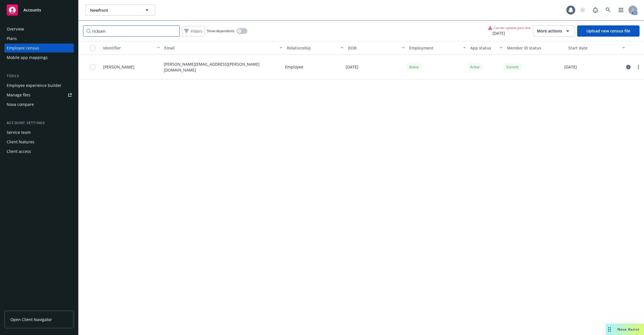  What do you see at coordinates (596, 48) in the screenshot?
I see `button: Start date` at bounding box center [596, 48].